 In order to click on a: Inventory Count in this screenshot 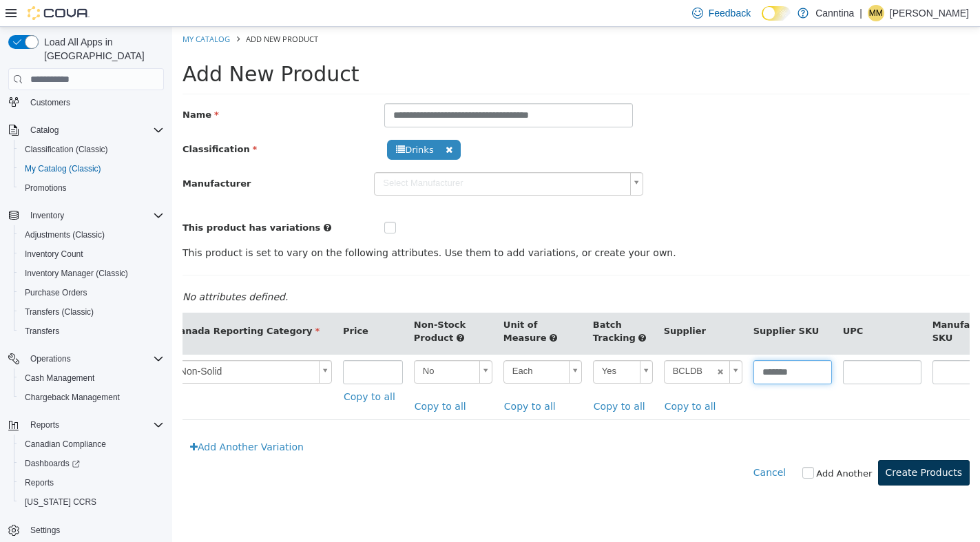, I will do `click(53, 254)`.